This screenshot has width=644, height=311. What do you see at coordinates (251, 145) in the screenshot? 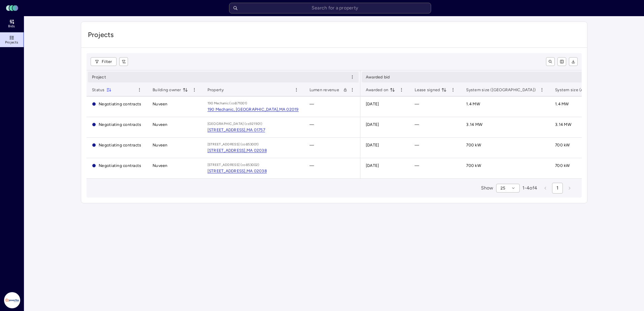
I see `div: o853001)` at bounding box center [251, 145].